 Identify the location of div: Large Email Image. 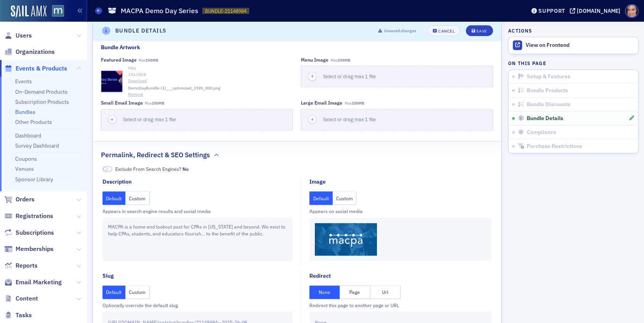
(321, 103).